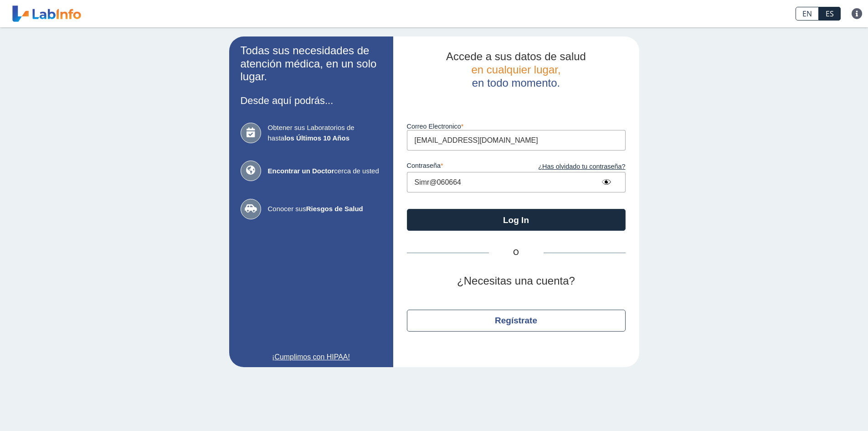 The height and width of the screenshot is (431, 868). I want to click on b: Riesgos de Salud, so click(334, 208).